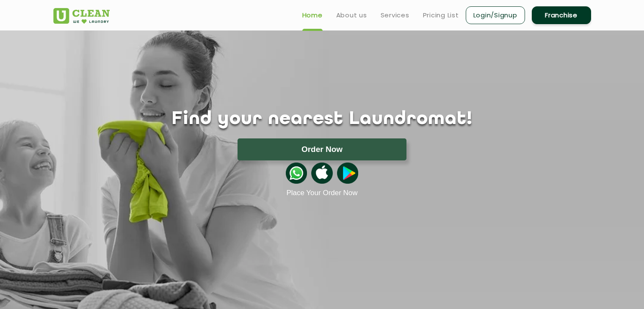  I want to click on h1: Find your nearest Laundromat!, so click(322, 120).